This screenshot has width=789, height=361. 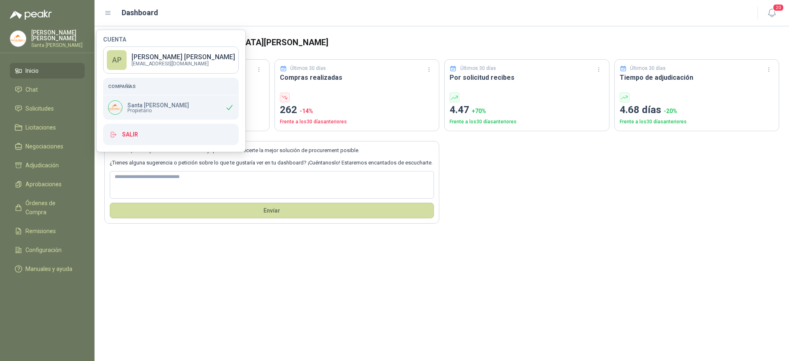 What do you see at coordinates (32, 90) in the screenshot?
I see `span: Chat` at bounding box center [32, 90].